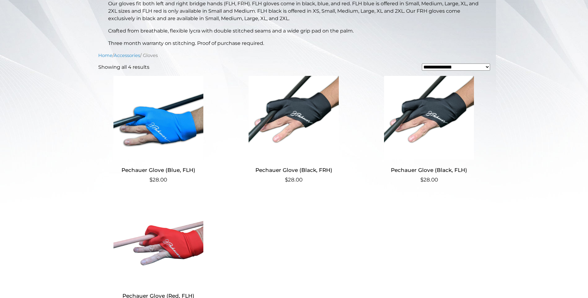 The height and width of the screenshot is (298, 588). What do you see at coordinates (105, 55) in the screenshot?
I see `a: Home` at bounding box center [105, 55].